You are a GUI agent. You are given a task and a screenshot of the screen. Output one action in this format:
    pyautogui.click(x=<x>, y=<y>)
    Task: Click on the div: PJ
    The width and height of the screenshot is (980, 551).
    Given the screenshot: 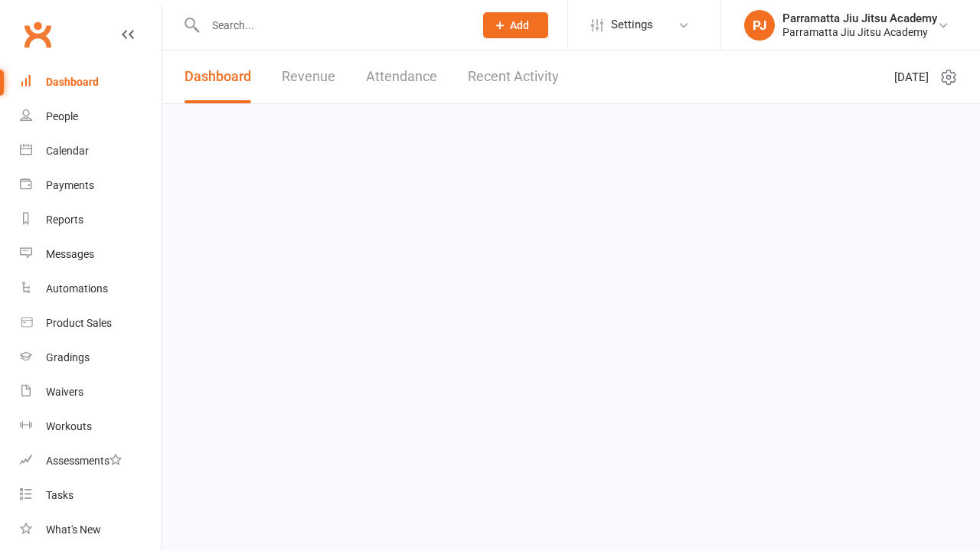 What is the action you would take?
    pyautogui.click(x=760, y=25)
    